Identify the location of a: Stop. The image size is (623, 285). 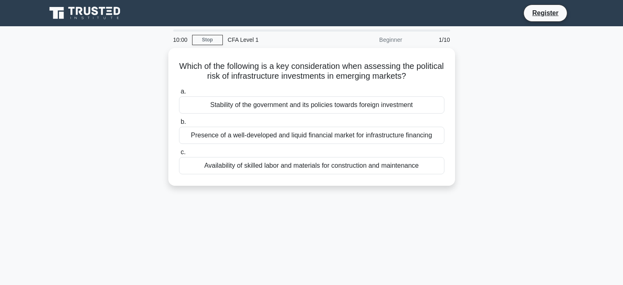
(207, 40).